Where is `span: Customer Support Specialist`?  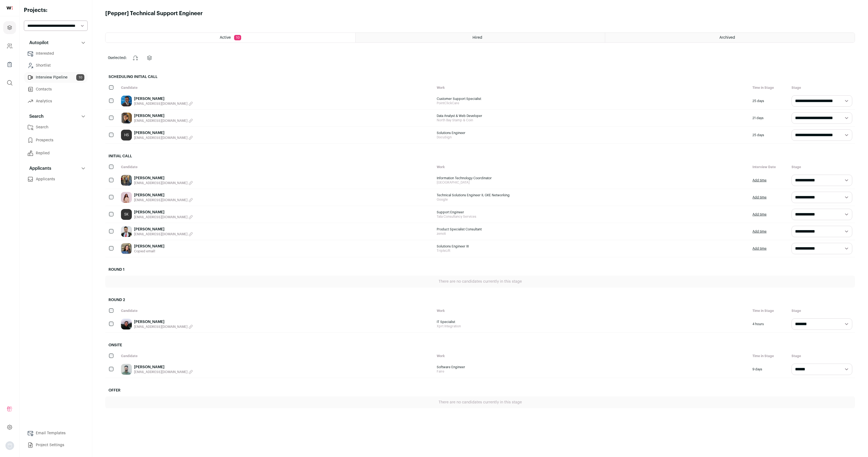
span: Customer Support Specialist is located at coordinates (591, 99).